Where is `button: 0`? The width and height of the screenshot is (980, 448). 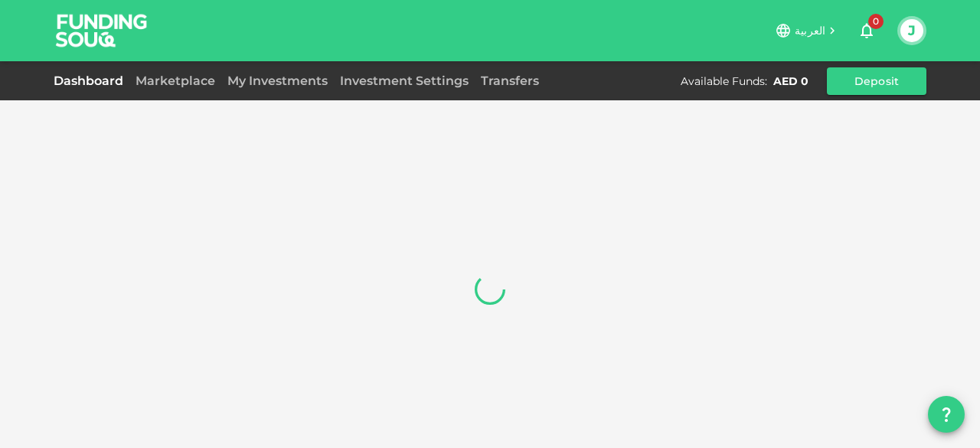
button: 0 is located at coordinates (867, 31).